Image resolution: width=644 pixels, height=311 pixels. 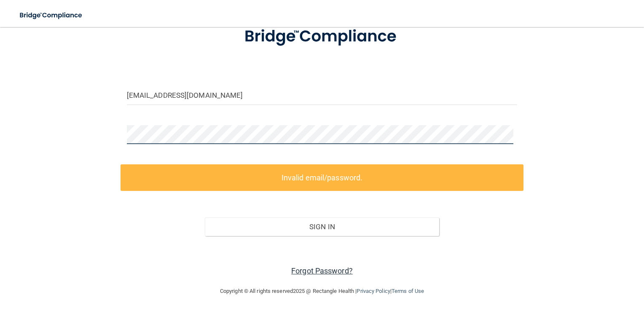 What do you see at coordinates (373, 291) in the screenshot?
I see `a: Privacy Policy` at bounding box center [373, 291].